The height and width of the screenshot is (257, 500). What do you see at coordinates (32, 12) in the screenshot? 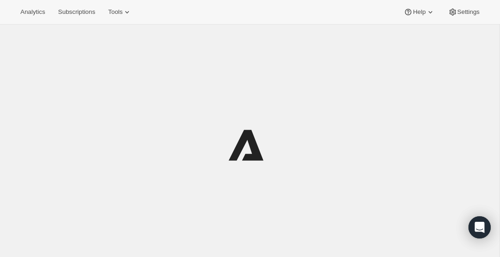
I see `button: Analytics` at bounding box center [32, 12].